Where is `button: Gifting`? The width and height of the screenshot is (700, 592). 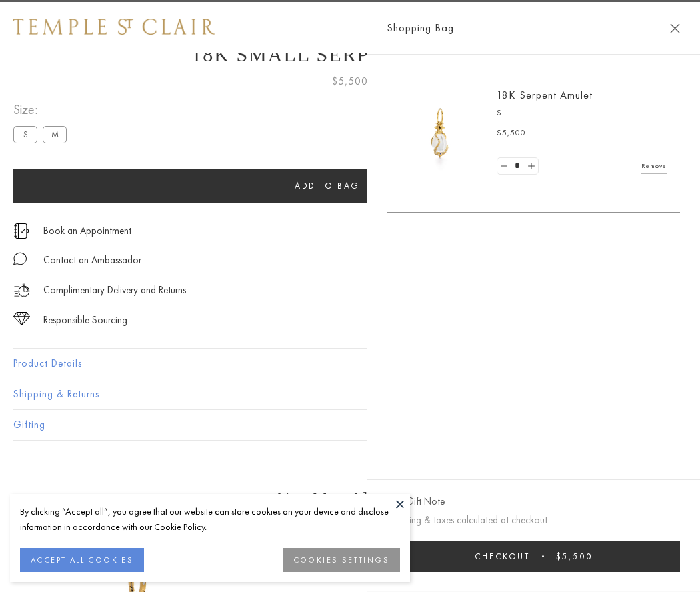
button: Gifting is located at coordinates (350, 425).